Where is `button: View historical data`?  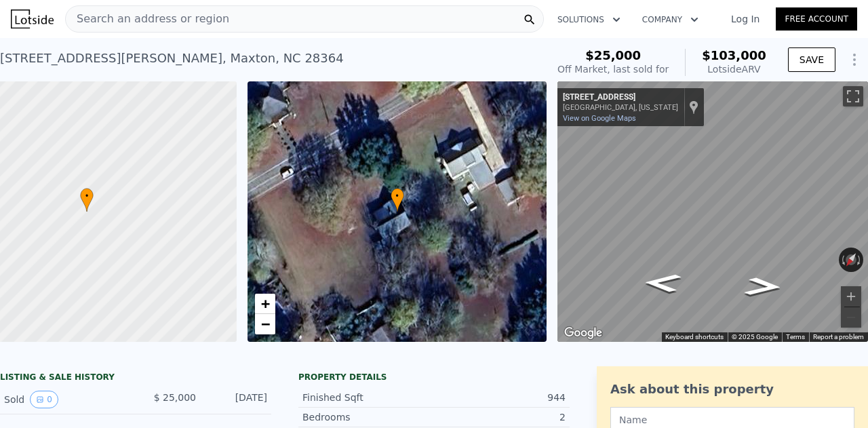
button: View historical data is located at coordinates (44, 399).